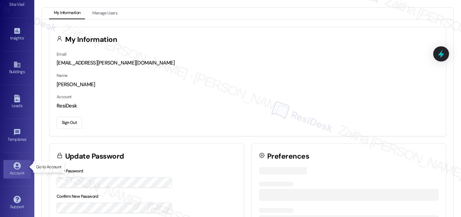 The height and width of the screenshot is (217, 461). What do you see at coordinates (77, 196) in the screenshot?
I see `label: Confirm New Password` at bounding box center [77, 196].